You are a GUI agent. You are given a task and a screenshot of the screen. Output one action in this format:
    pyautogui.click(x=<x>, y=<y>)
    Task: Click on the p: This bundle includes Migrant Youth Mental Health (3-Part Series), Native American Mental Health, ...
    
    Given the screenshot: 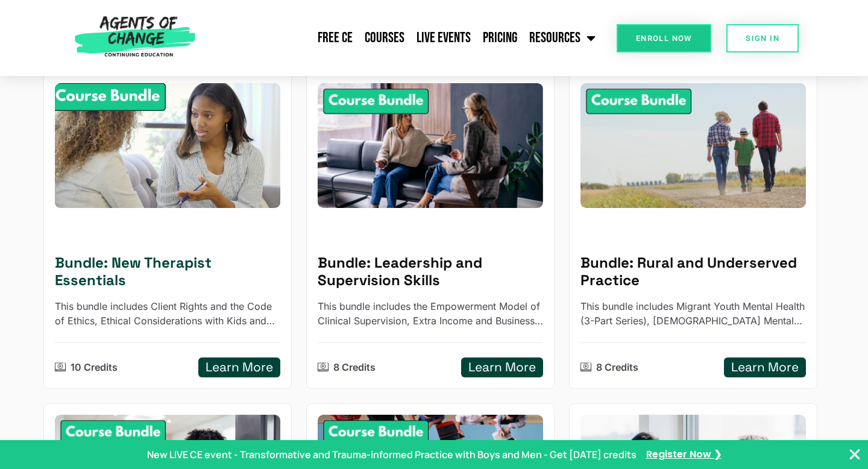 What is the action you would take?
    pyautogui.click(x=693, y=313)
    